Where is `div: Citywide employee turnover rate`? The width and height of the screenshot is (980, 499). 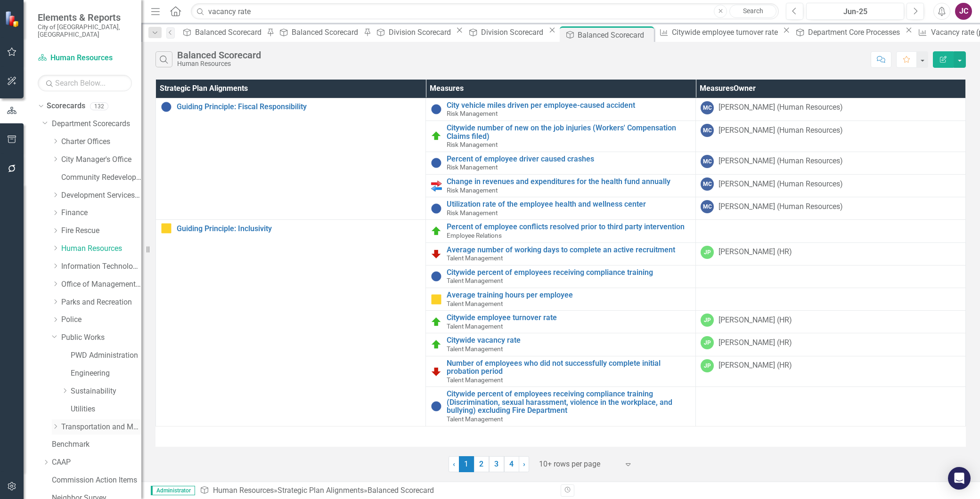 div: Citywide employee turnover rate is located at coordinates (727, 32).